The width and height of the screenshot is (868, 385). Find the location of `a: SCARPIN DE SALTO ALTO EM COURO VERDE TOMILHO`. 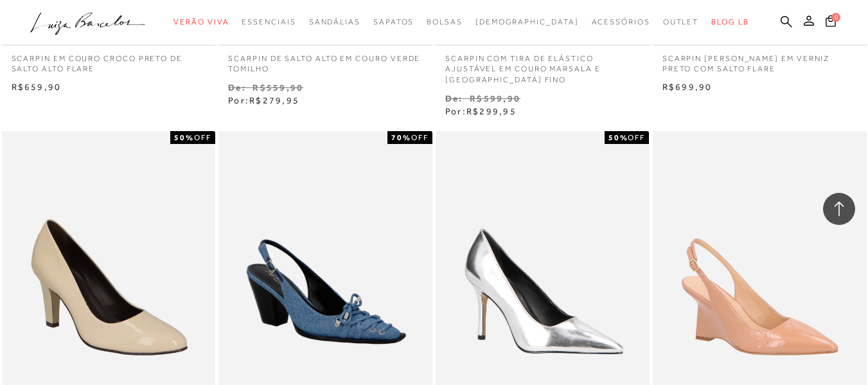

a: SCARPIN DE SALTO ALTO EM COURO VERDE TOMILHO is located at coordinates (325, 60).